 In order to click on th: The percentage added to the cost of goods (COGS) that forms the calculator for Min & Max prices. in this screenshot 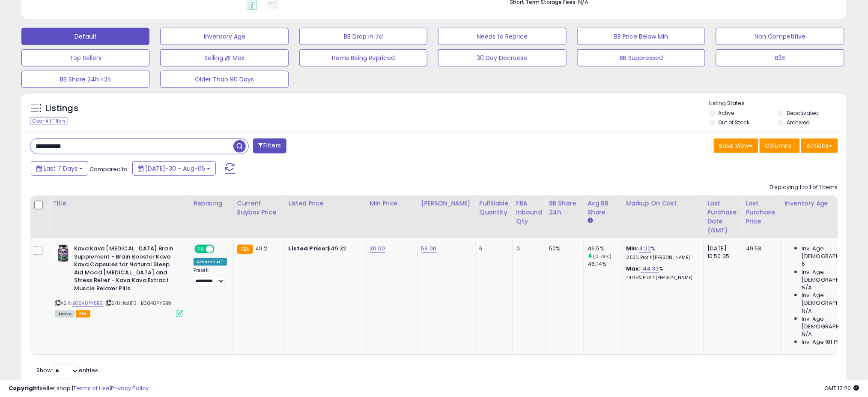, I will do `click(663, 217)`.